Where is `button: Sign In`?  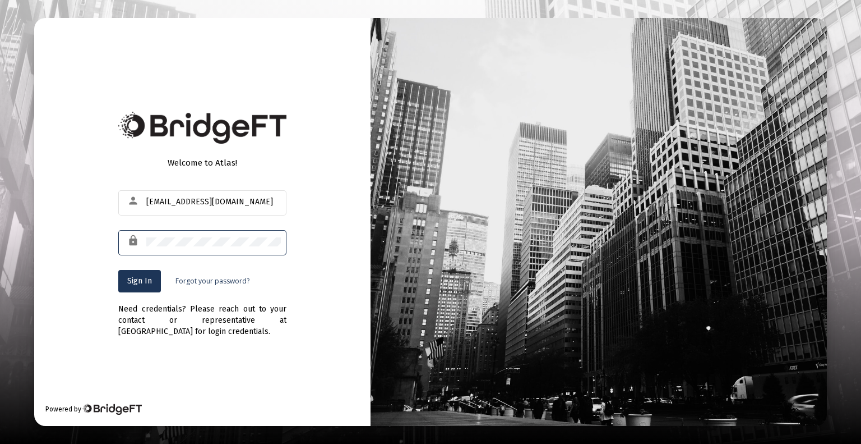
button: Sign In is located at coordinates (140, 281).